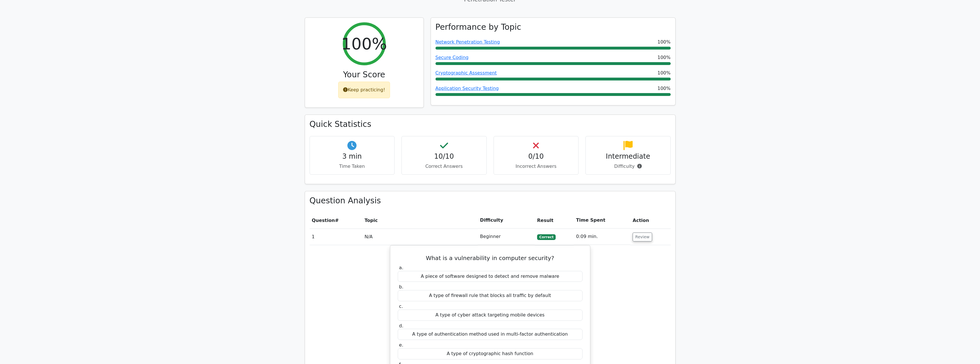 Image resolution: width=980 pixels, height=364 pixels. Describe the element at coordinates (336, 236) in the screenshot. I see `td: 1` at that location.